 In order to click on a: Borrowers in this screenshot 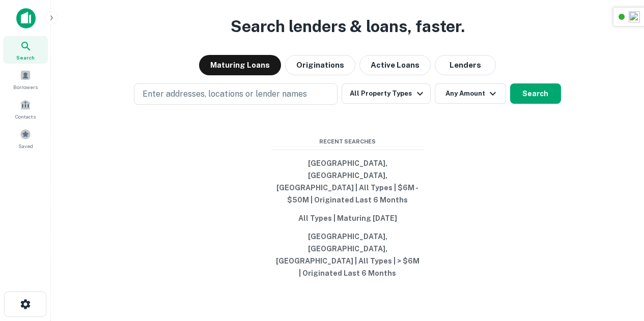, I will do `click(26, 80)`.